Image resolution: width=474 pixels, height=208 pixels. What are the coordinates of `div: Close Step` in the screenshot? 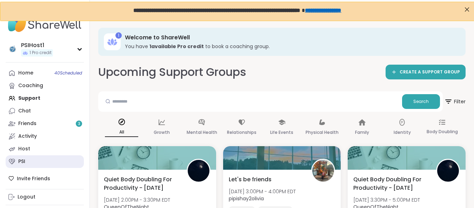 It's located at (466, 7).